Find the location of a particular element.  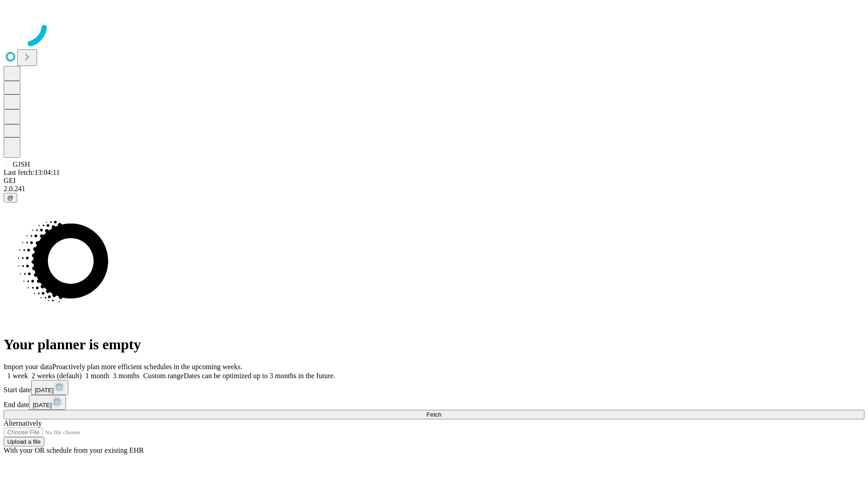

span: Alternatively is located at coordinates (23, 423).